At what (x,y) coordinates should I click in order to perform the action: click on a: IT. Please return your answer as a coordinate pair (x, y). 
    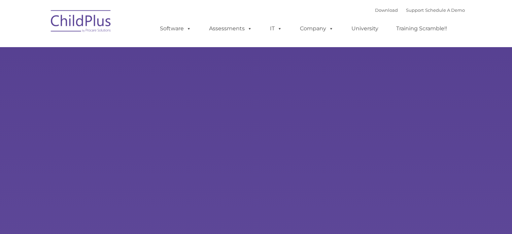
    Looking at the image, I should click on (276, 29).